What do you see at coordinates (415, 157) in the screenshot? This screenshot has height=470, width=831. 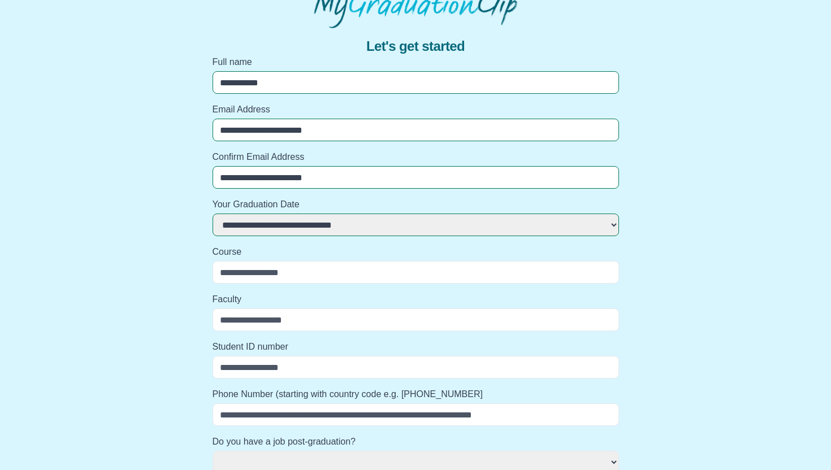 I see `label: Confirm Email Address` at bounding box center [415, 157].